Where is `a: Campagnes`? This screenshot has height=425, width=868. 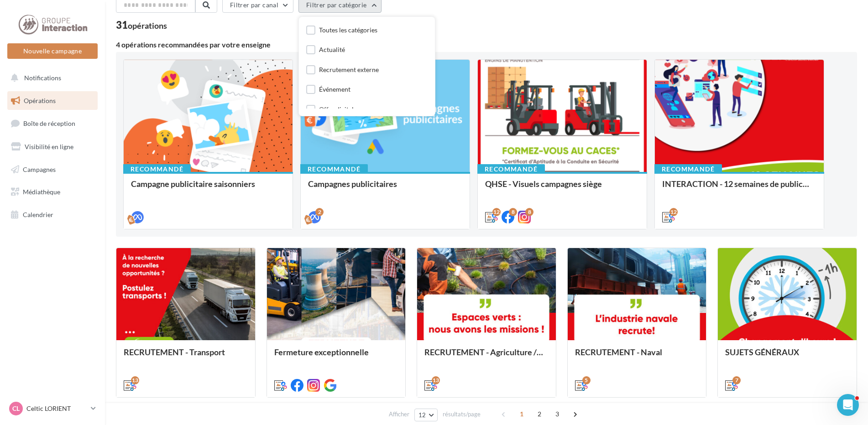
a: Campagnes is located at coordinates (53, 170).